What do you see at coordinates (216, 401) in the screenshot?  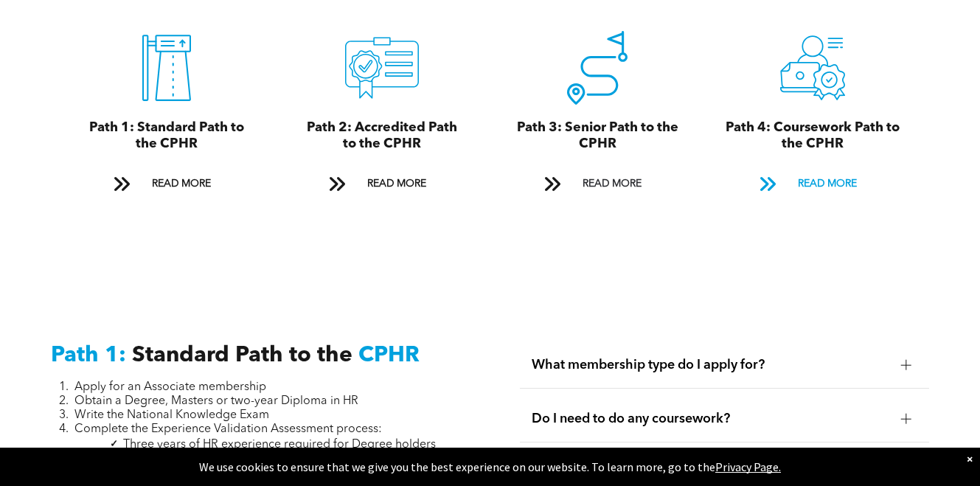 I see `span: Obtain a Degree, Masters or two-year Diploma in HR` at bounding box center [216, 401].